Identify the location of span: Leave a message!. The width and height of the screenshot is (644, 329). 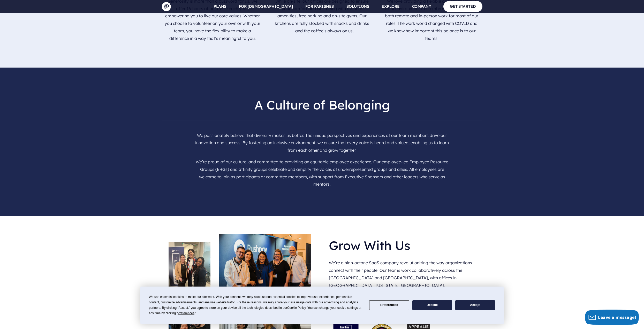
(617, 317).